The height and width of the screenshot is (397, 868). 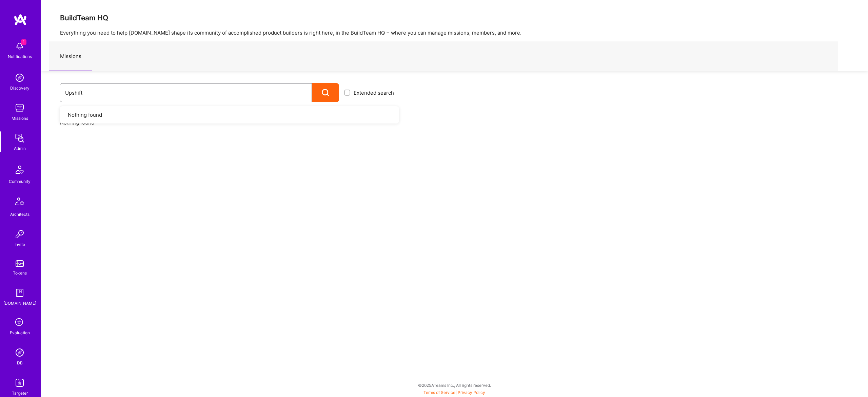 What do you see at coordinates (19, 108) in the screenshot?
I see `img: teamwork` at bounding box center [19, 108].